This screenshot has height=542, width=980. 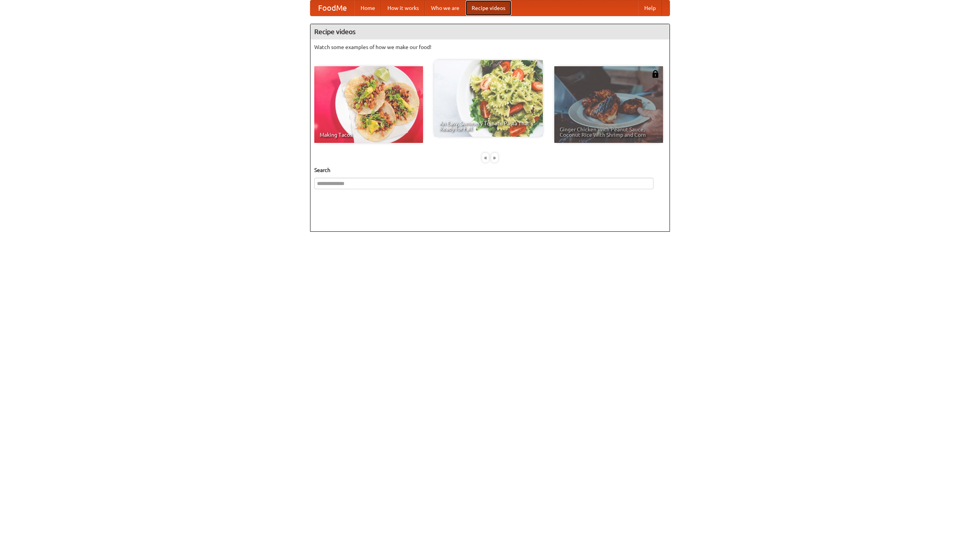 What do you see at coordinates (490, 47) in the screenshot?
I see `p: Watch some examples of how we make our food!` at bounding box center [490, 47].